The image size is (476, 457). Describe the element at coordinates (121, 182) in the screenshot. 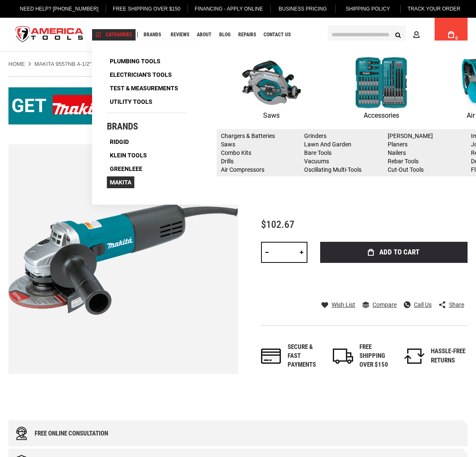

I see `a: Makita` at that location.